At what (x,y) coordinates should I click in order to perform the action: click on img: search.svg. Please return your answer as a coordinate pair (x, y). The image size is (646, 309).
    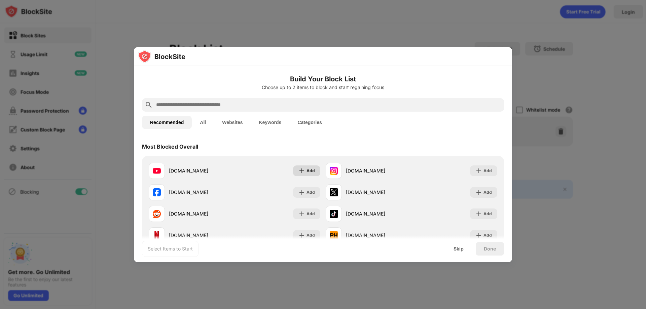
    Looking at the image, I should click on (149, 105).